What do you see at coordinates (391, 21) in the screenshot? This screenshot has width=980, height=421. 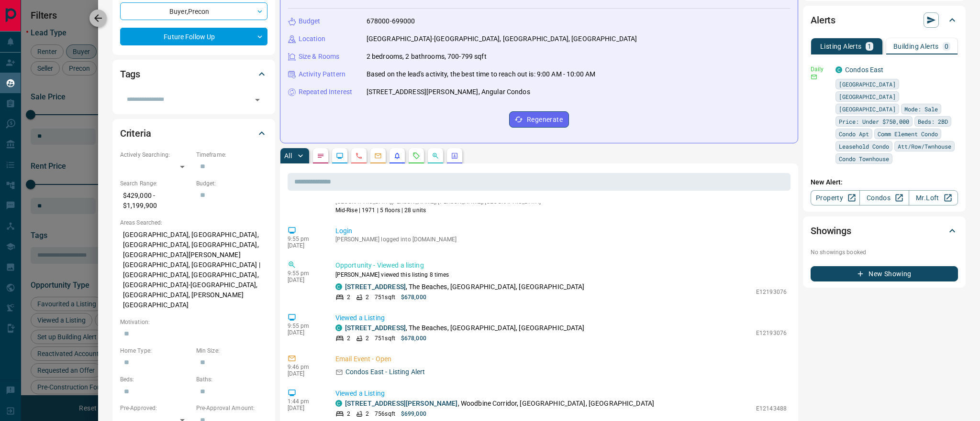 I see `p: 678000-699000` at bounding box center [391, 21].